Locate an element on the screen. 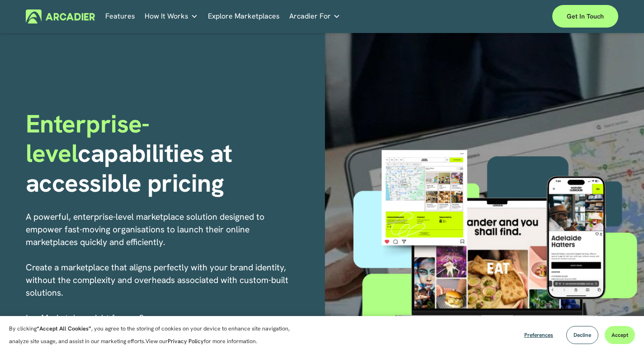 This screenshot has width=644, height=354. strong: “Accept All Cookies” is located at coordinates (63, 328).